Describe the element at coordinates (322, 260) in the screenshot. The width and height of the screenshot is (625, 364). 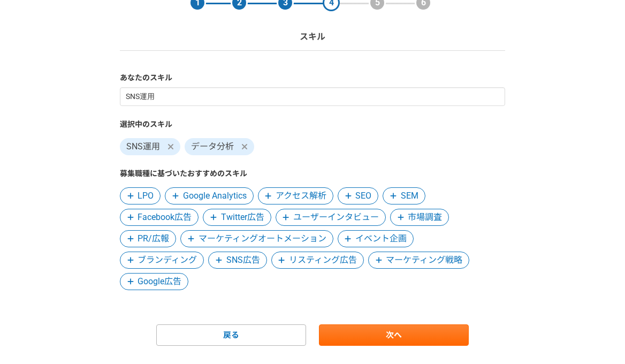
I see `span: リスティング広告` at that location.